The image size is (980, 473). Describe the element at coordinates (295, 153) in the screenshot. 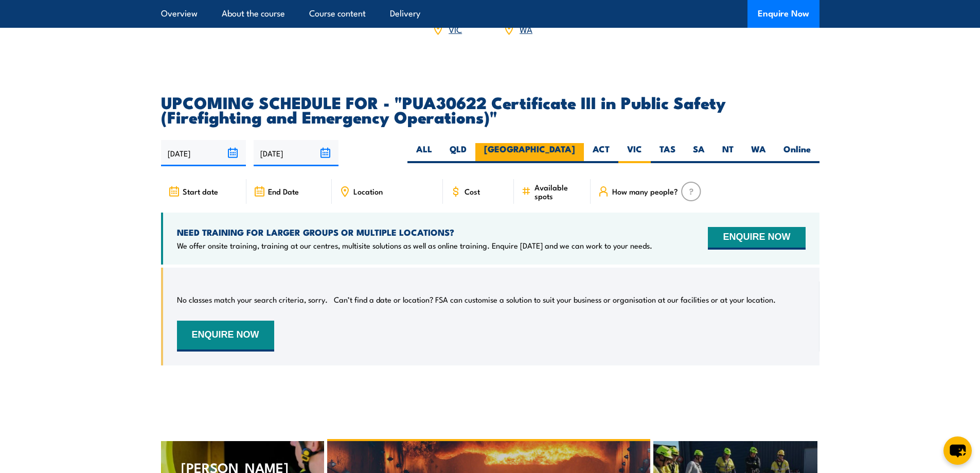

I see `input: To date` at that location.